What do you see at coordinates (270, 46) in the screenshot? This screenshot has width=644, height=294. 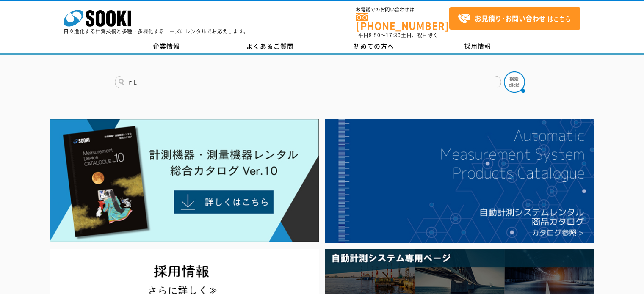 I see `a: よくあるご質問` at bounding box center [270, 46].